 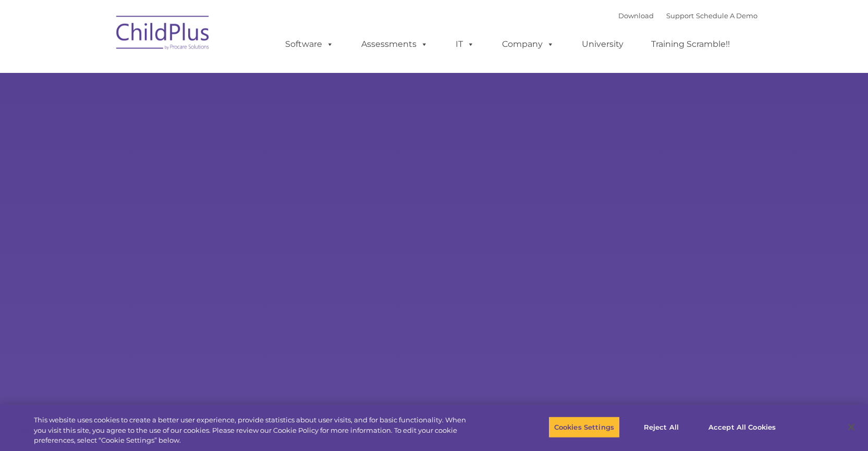 What do you see at coordinates (661, 427) in the screenshot?
I see `button: Reject All` at bounding box center [661, 427].